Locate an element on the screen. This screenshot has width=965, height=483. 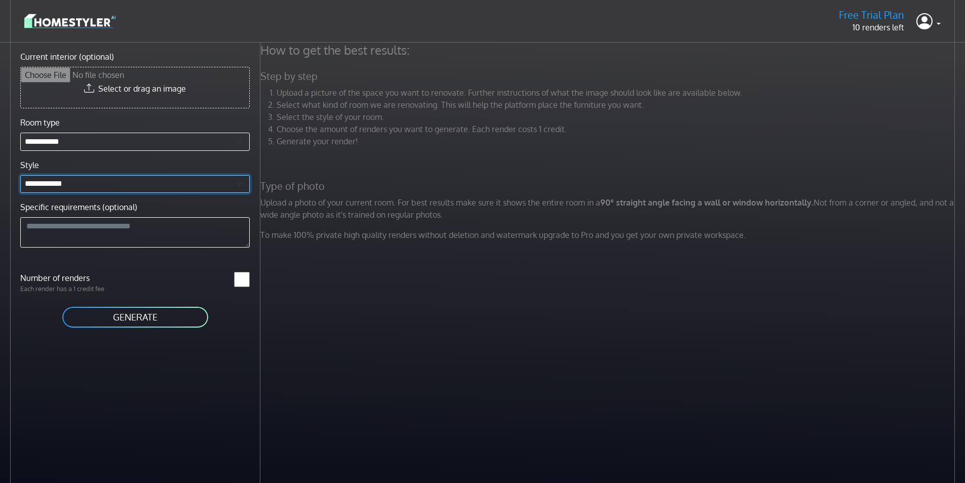
p: Upload a photo of your current room. For best results make sure it shows the entire room in a Not... is located at coordinates (609, 209).